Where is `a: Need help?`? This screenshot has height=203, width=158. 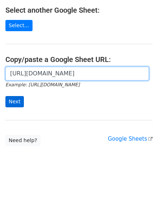 a: Need help? is located at coordinates (23, 140).